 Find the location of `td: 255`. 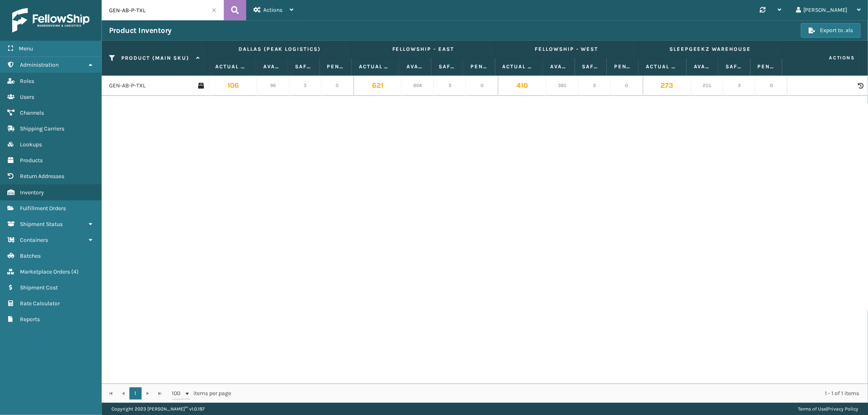

td: 255 is located at coordinates (707, 86).